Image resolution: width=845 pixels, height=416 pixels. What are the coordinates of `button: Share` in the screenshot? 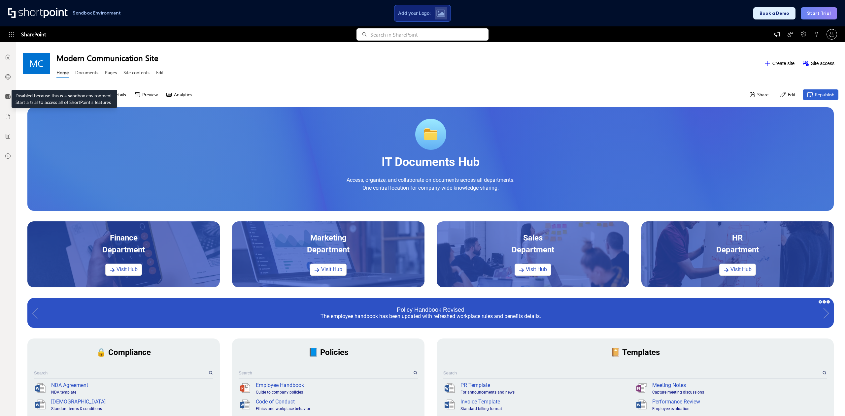 It's located at (758, 95).